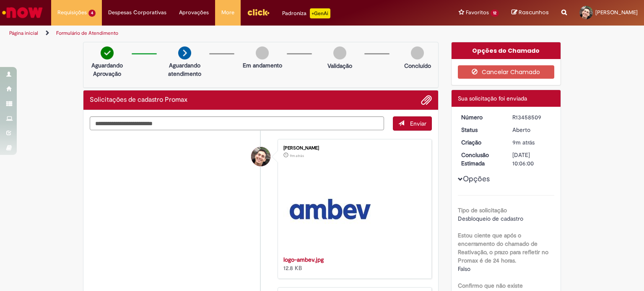  I want to click on div: Padroniza, so click(306, 13).